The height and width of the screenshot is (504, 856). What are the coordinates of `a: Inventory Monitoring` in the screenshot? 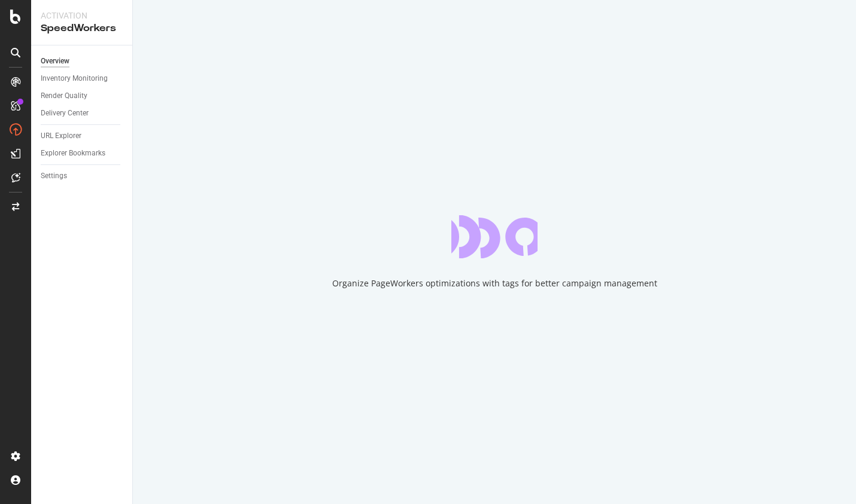 It's located at (82, 78).